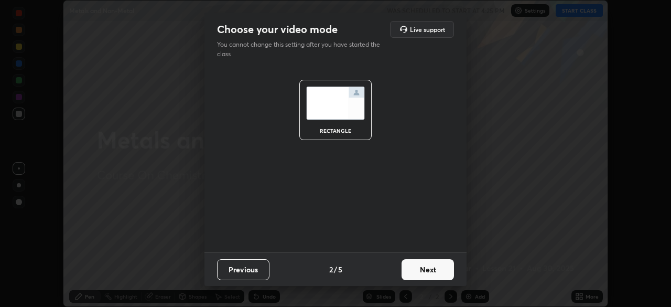 The width and height of the screenshot is (671, 307). Describe the element at coordinates (243, 270) in the screenshot. I see `button: Previous` at that location.